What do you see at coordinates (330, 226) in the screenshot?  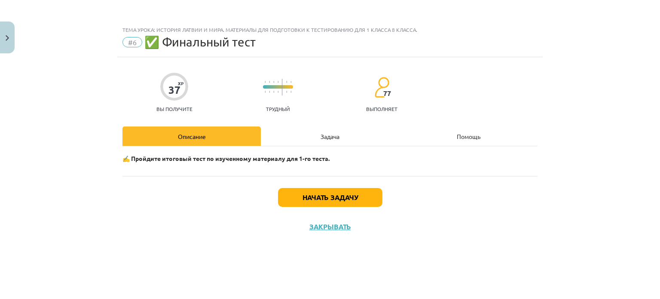 I see `button: Закрывать` at bounding box center [330, 226].